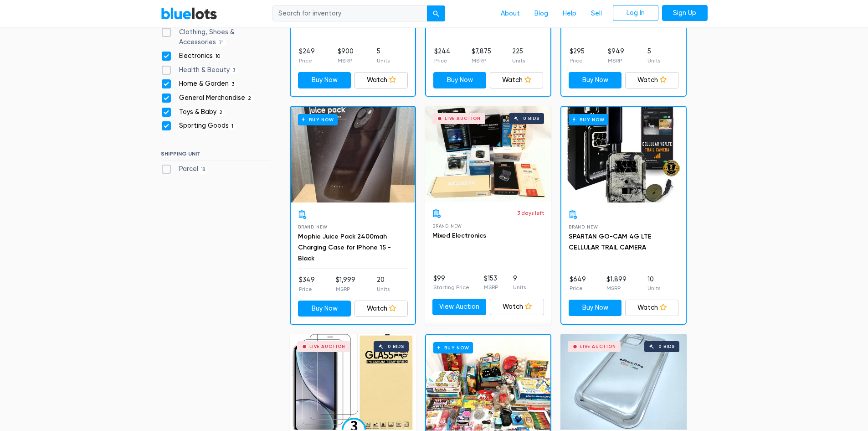 This screenshot has height=431, width=868. I want to click on li: 20, so click(383, 284).